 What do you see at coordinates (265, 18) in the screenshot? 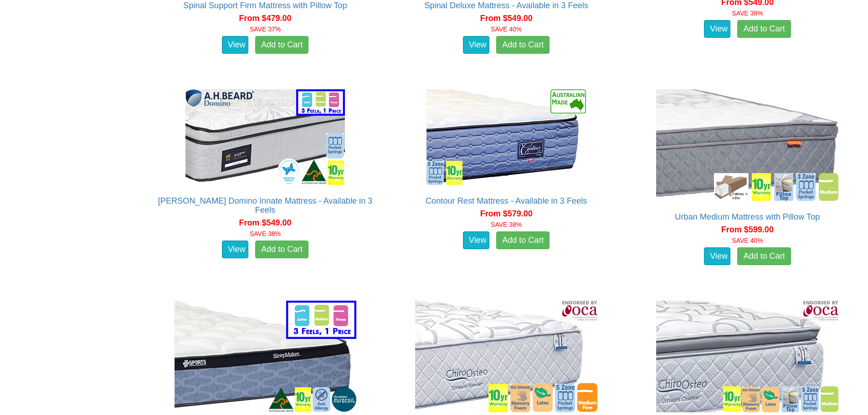
I see `span: From $479.00` at bounding box center [265, 18].